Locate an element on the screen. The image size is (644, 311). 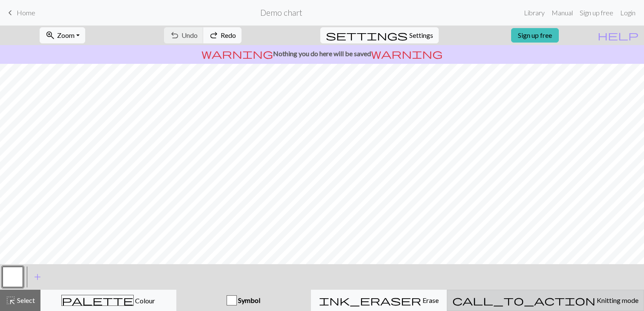
button: Zoom is located at coordinates (62, 35).